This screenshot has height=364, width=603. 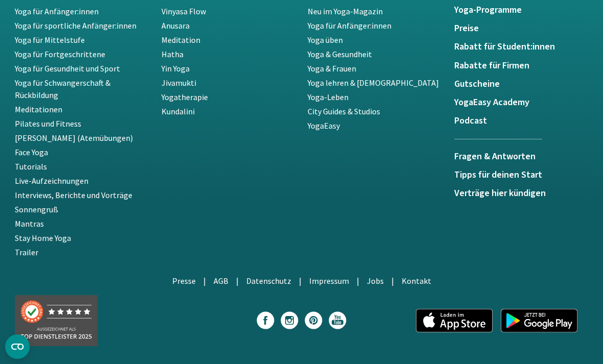 What do you see at coordinates (68, 68) in the screenshot?
I see `a: Yoga für Gesundheit und Sport` at bounding box center [68, 68].